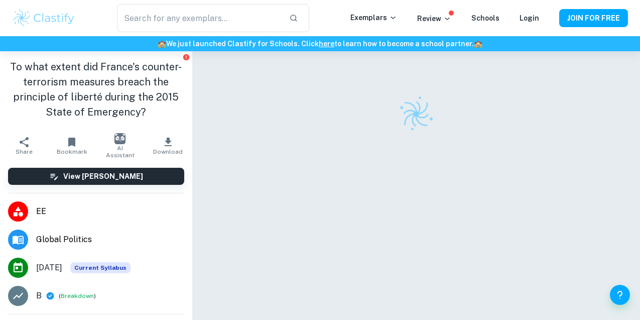  What do you see at coordinates (320, 44) in the screenshot?
I see `h6: We just launched Clastify for Schools. Click to learn how to become a school partner.` at bounding box center [320, 44].